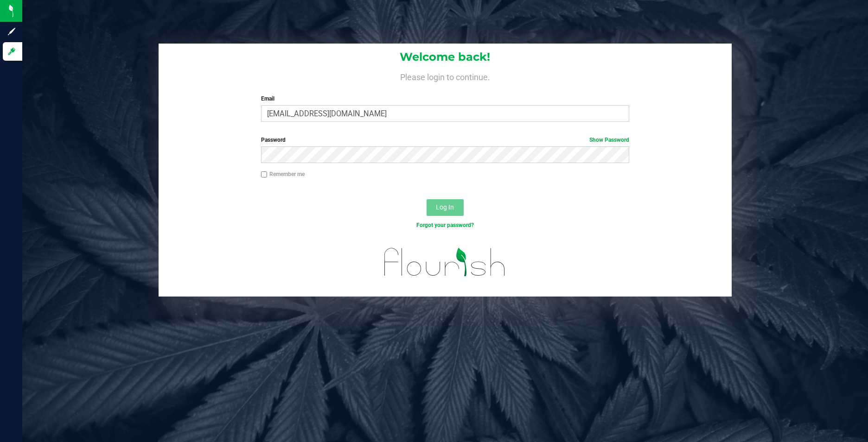 Image resolution: width=868 pixels, height=442 pixels. What do you see at coordinates (273, 140) in the screenshot?
I see `span: Password` at bounding box center [273, 140].